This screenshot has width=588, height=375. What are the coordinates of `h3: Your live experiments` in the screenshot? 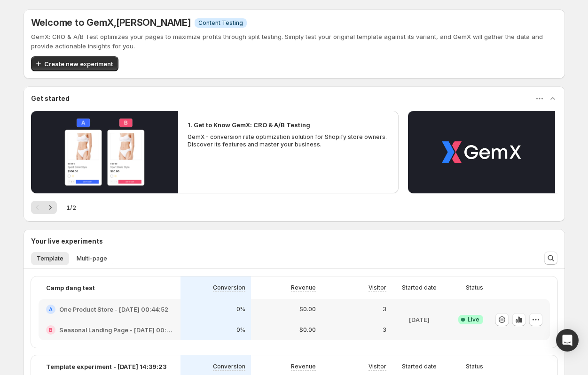 It's located at (67, 241).